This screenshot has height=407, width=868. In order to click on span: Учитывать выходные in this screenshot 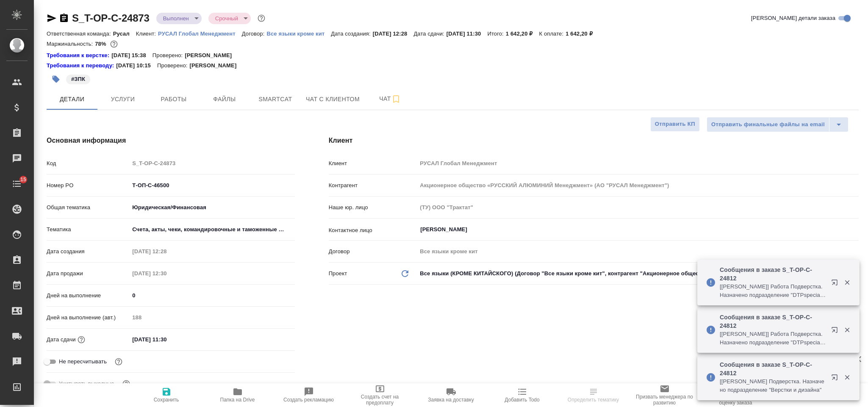, I will do `click(87, 383)`.